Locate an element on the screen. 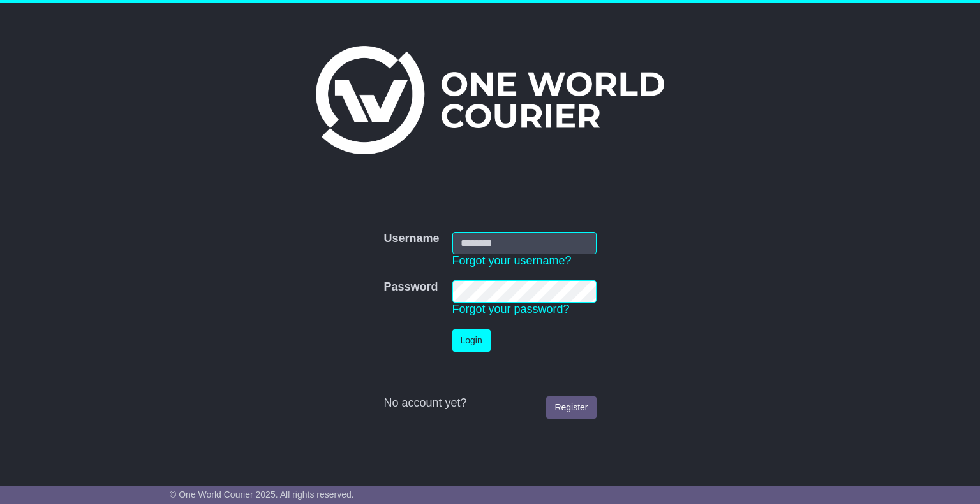 Image resolution: width=980 pixels, height=504 pixels. div: No account yet? is located at coordinates (489, 404).